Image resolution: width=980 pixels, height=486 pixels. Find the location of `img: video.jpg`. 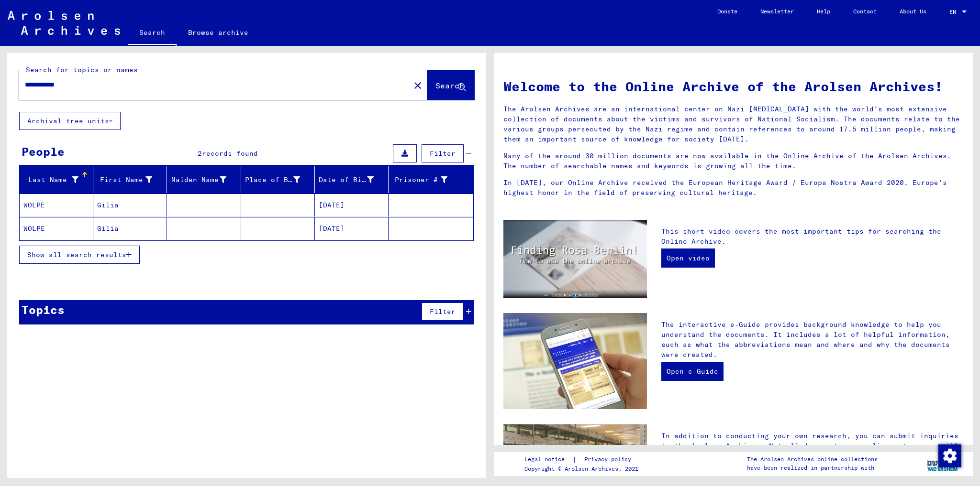

img: video.jpg is located at coordinates (575, 259).